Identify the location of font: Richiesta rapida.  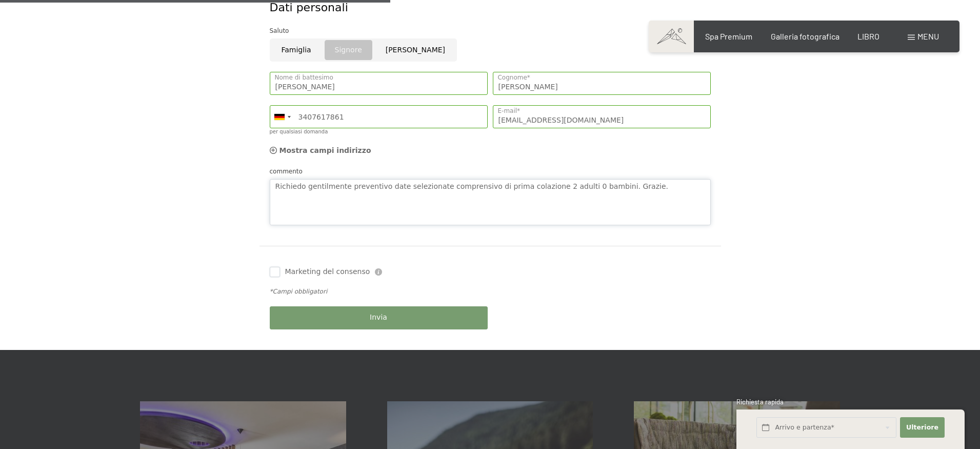
(760, 402).